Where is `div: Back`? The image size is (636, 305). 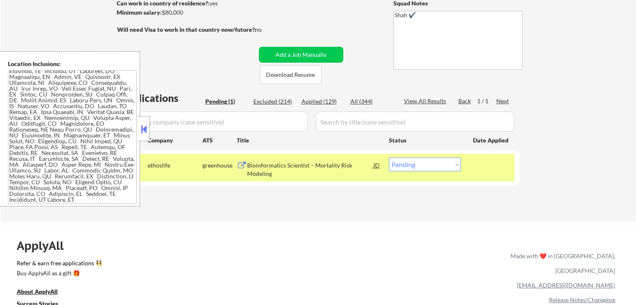
div: Back is located at coordinates (465, 101).